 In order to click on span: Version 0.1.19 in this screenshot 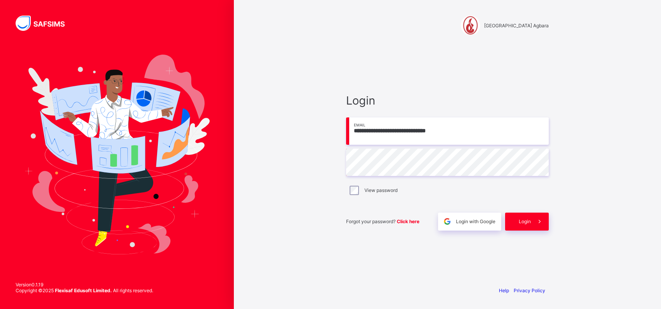, I will do `click(84, 284)`.